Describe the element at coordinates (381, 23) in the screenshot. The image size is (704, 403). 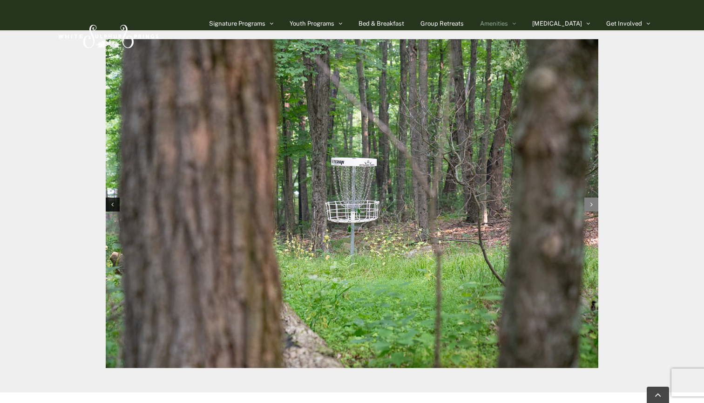
I see `span: Bed & Breakfast` at that location.